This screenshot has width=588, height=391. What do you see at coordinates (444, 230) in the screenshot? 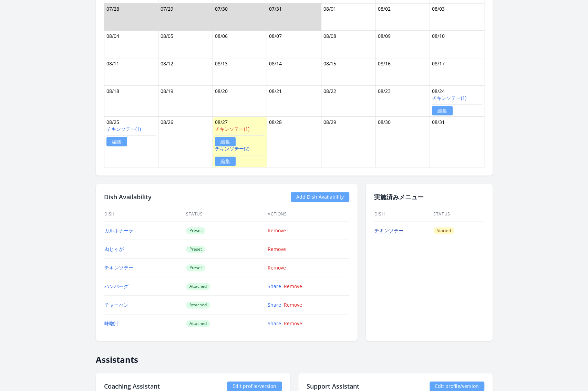
I see `span: Started` at bounding box center [444, 230].